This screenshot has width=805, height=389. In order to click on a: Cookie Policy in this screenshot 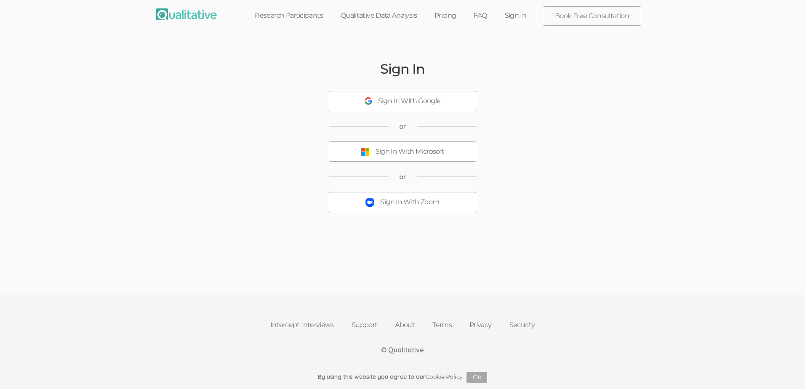, I will do `click(444, 377)`.